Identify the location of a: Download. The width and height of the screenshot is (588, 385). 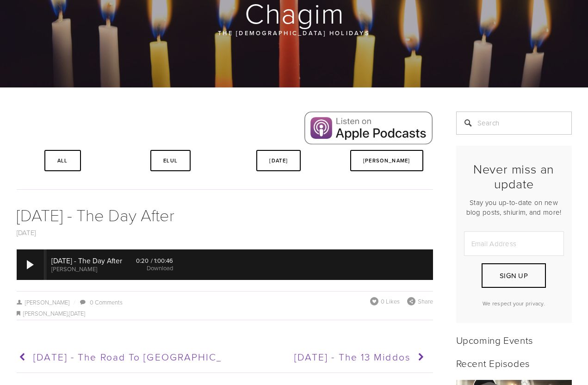
(160, 268).